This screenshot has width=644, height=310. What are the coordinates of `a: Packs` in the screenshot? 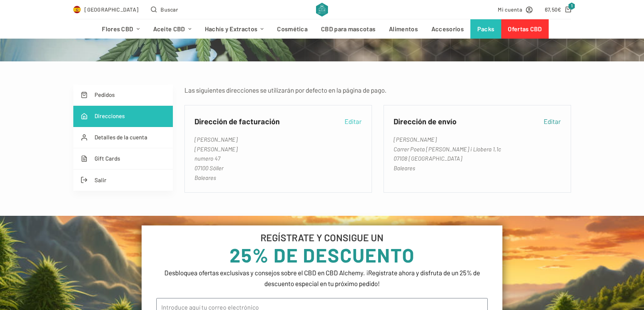 It's located at (486, 29).